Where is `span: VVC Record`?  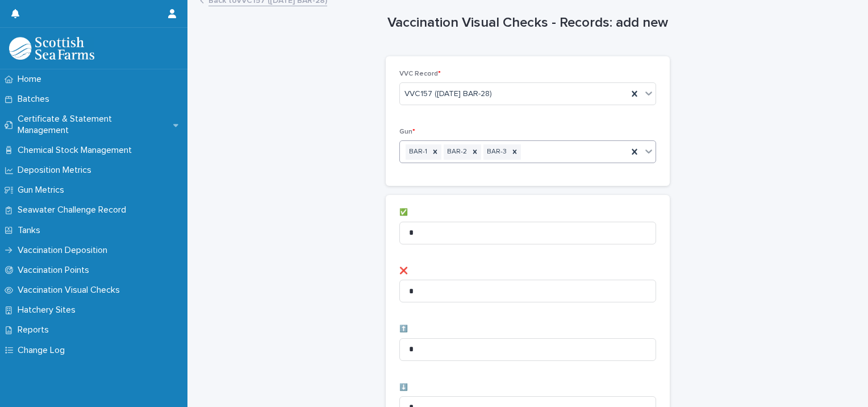
span: VVC Record is located at coordinates (420, 74).